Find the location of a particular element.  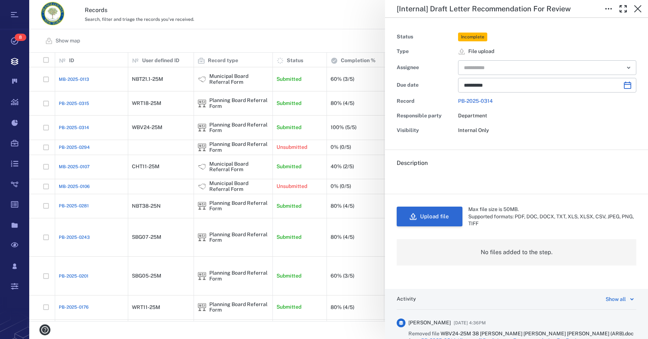

div: Show all is located at coordinates (616, 299).